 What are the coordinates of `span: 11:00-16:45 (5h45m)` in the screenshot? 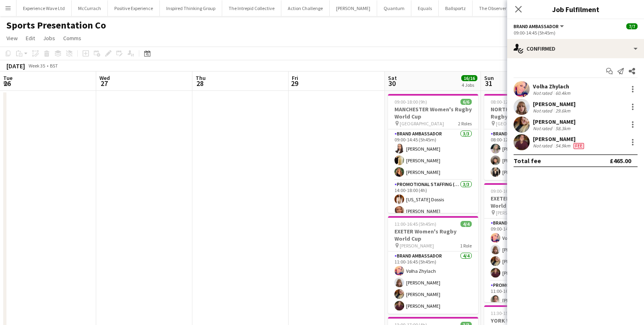 It's located at (416, 224).